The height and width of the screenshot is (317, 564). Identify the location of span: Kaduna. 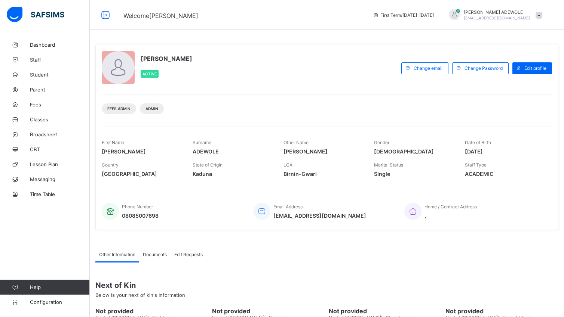
(232, 174).